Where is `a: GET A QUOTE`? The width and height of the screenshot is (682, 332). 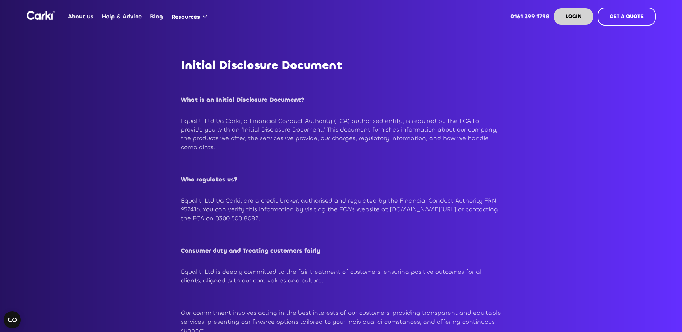
a: GET A QUOTE is located at coordinates (626, 17).